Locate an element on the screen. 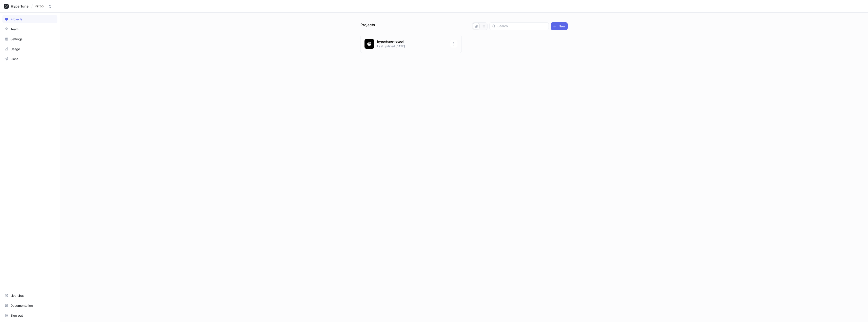  div: retool is located at coordinates (40, 6).